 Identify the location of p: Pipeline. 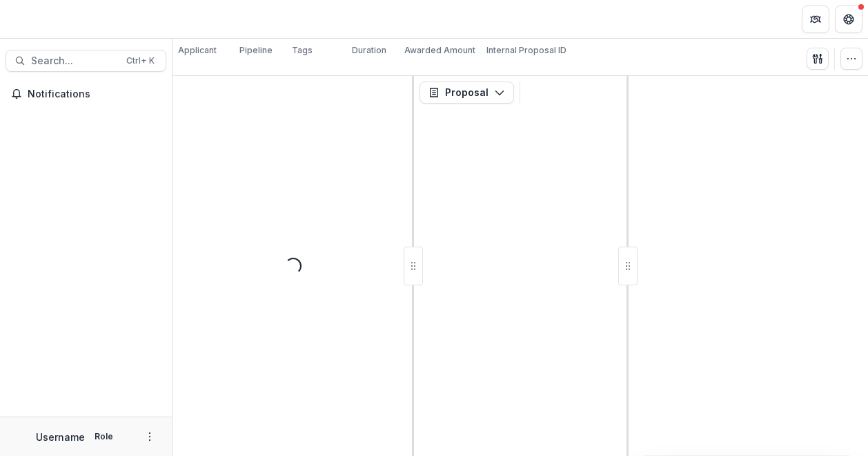
(256, 51).